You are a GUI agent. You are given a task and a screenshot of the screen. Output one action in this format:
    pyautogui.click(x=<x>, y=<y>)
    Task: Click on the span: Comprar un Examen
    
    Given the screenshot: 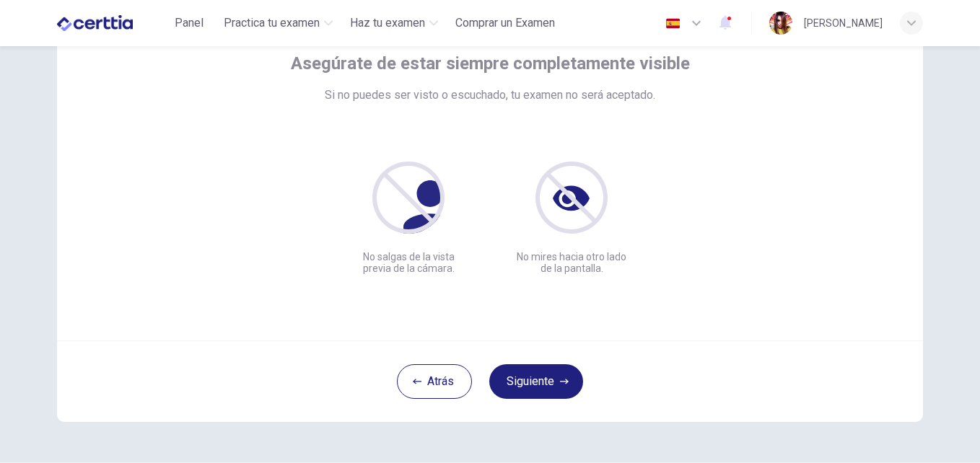 What is the action you would take?
    pyautogui.click(x=505, y=23)
    